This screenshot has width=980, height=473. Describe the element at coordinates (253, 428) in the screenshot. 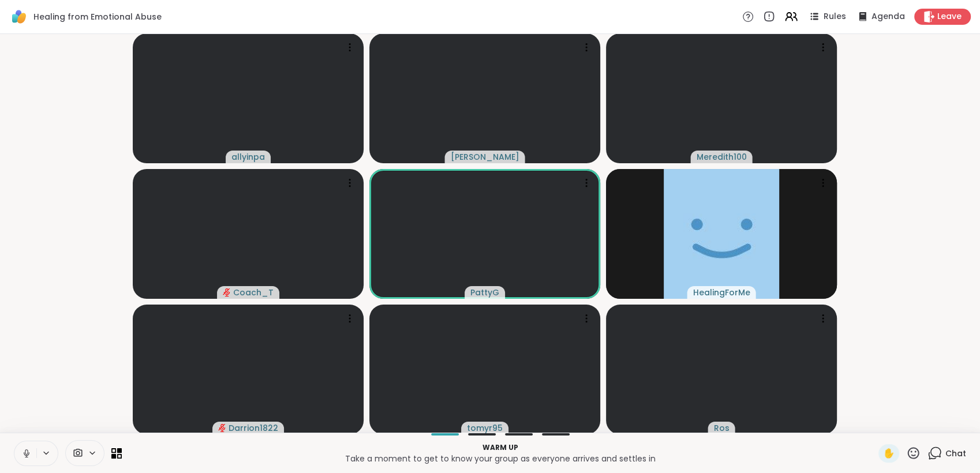

I see `span: Darrion1822` at that location.